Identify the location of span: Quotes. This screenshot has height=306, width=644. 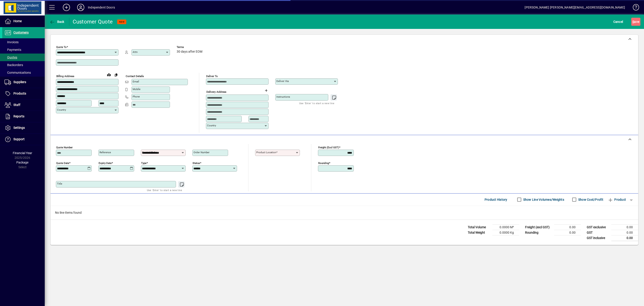
(11, 57).